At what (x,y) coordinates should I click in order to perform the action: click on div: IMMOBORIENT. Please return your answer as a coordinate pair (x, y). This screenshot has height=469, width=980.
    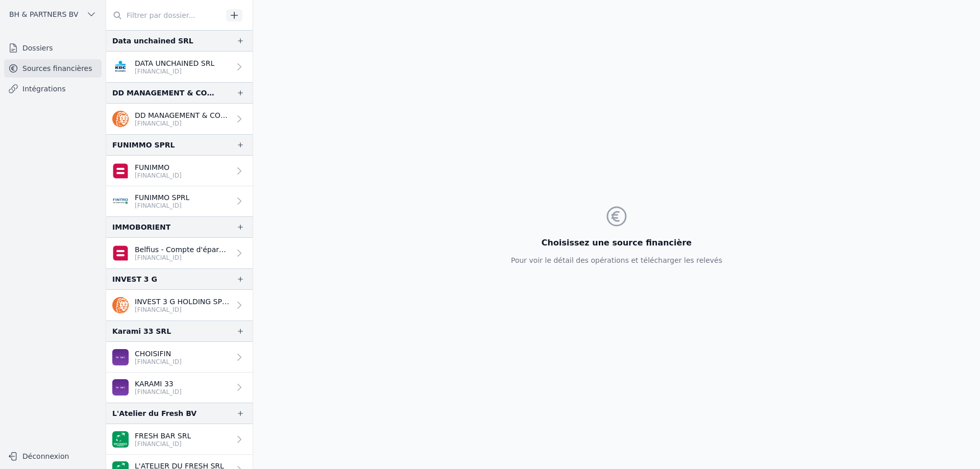
    Looking at the image, I should click on (141, 227).